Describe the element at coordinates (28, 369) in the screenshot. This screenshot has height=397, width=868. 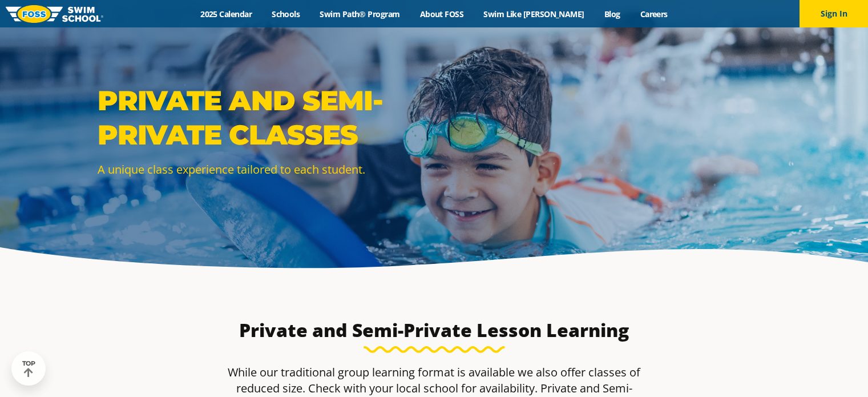
I see `div: TOP` at that location.